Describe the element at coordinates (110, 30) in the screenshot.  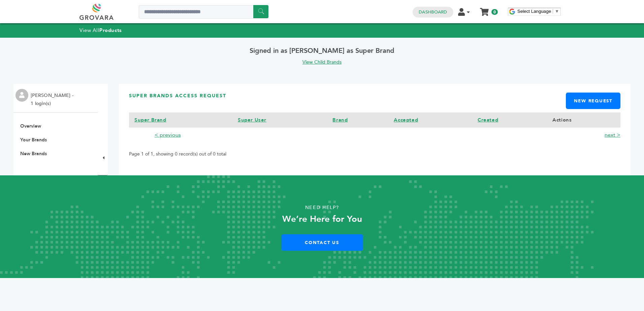
I see `strong: Products` at that location.